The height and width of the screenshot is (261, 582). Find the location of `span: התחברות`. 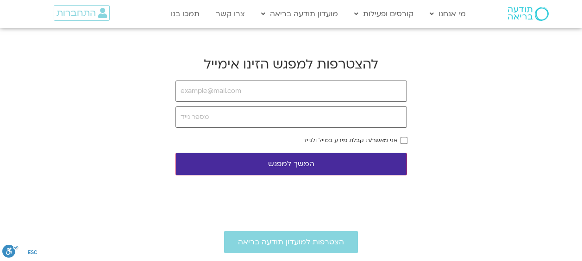

span: התחברות is located at coordinates (76, 13).